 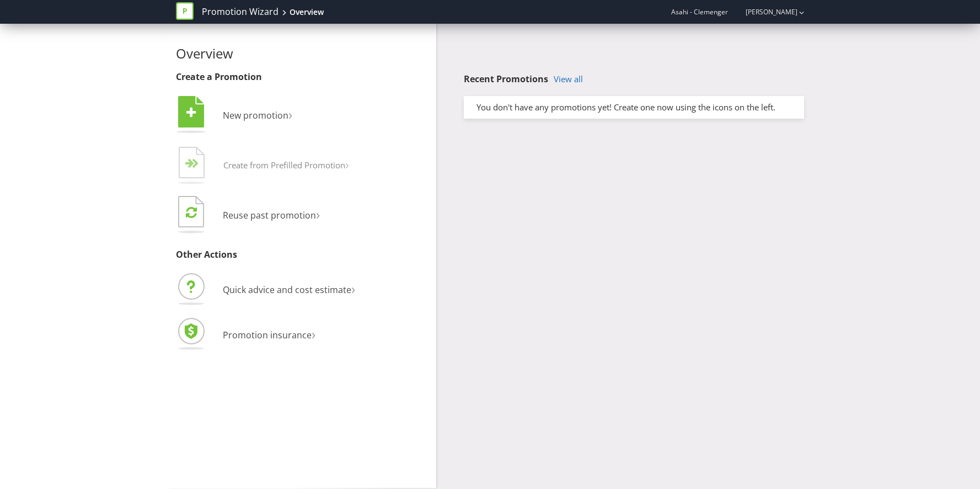 What do you see at coordinates (302, 255) in the screenshot?
I see `h3: Other Actions` at bounding box center [302, 255].